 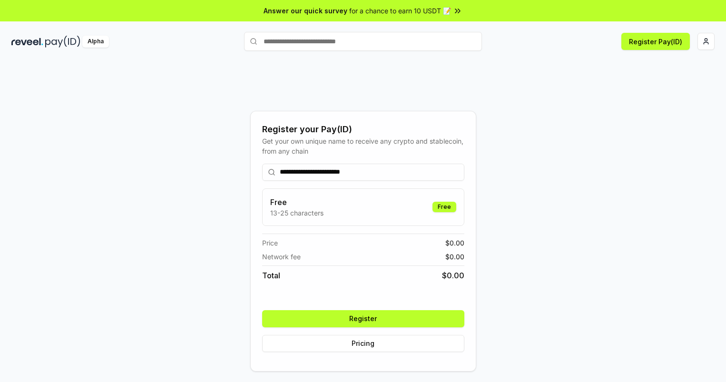 What do you see at coordinates (400, 10) in the screenshot?
I see `span: for a chance to earn 10 USDT 📝` at bounding box center [400, 10].